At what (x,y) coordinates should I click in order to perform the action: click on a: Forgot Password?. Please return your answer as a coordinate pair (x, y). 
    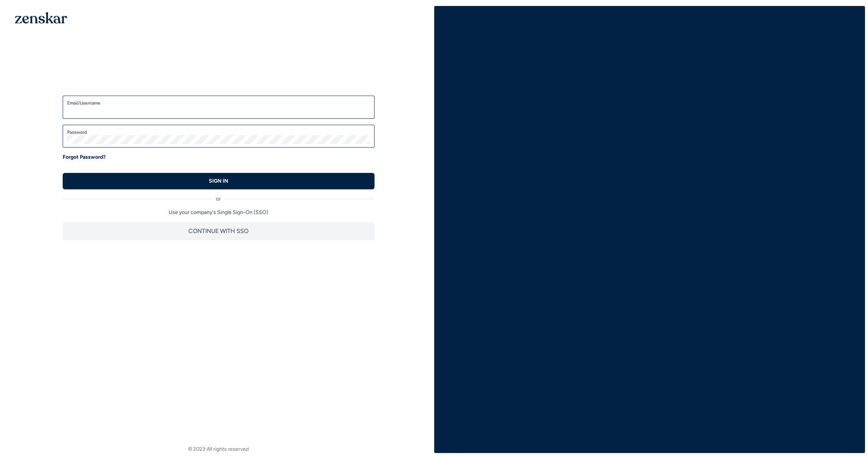
    Looking at the image, I should click on (84, 157).